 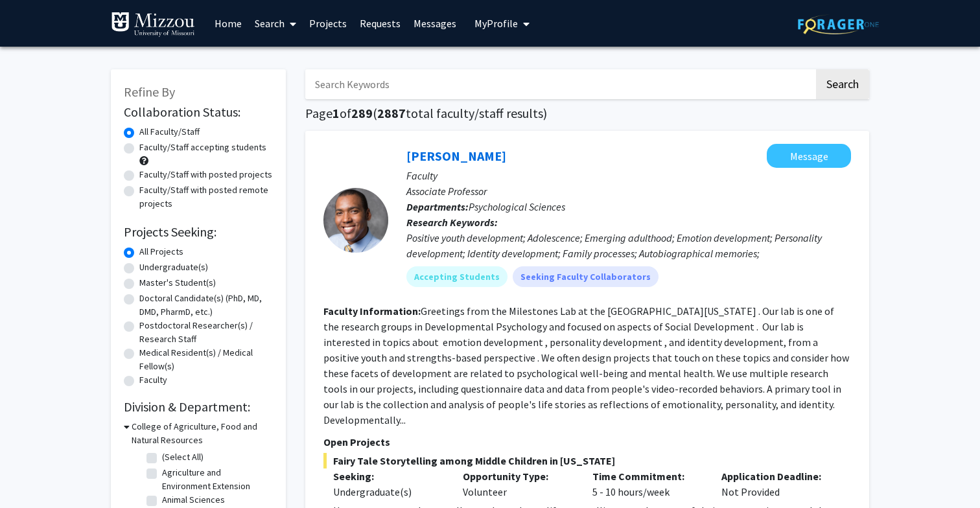 I want to click on label: Animal Sciences, so click(x=193, y=500).